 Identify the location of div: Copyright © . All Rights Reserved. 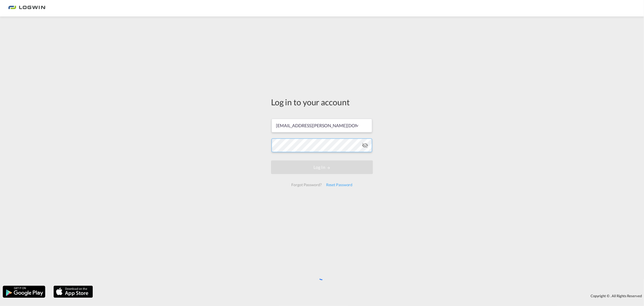
(369, 296).